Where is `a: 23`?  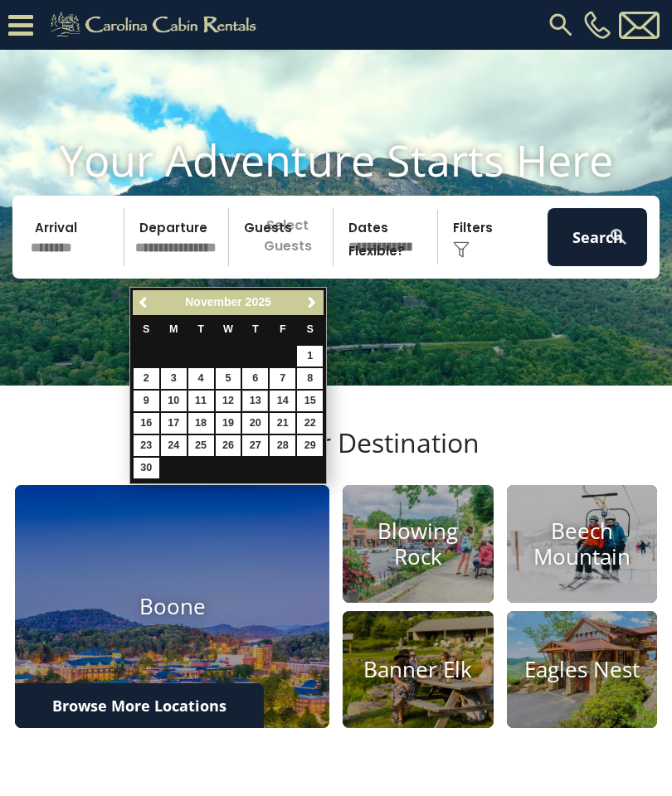 a: 23 is located at coordinates (146, 446).